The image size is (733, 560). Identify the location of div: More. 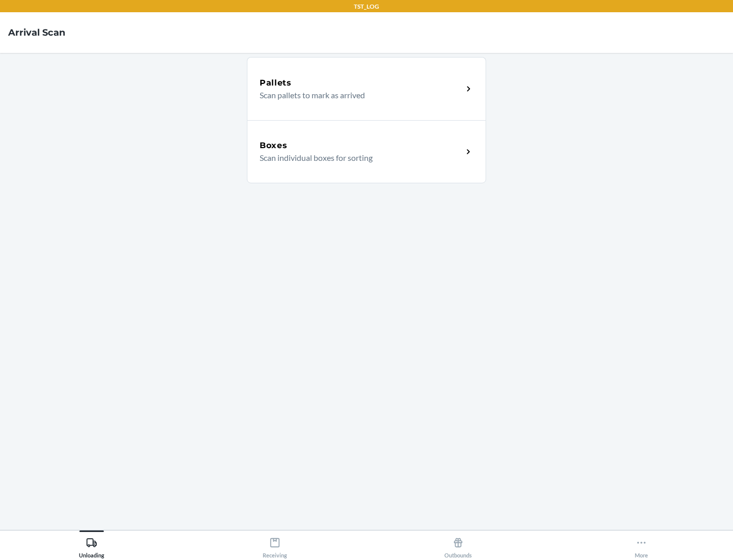
(642, 546).